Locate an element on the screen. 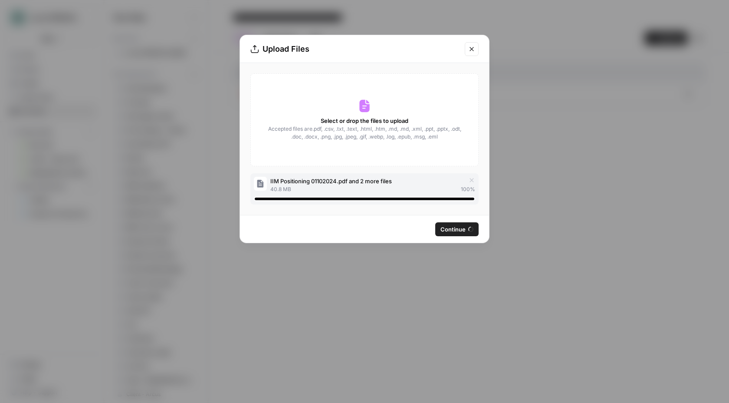 Image resolution: width=729 pixels, height=403 pixels. span: Select or drop the files to upload is located at coordinates (365, 121).